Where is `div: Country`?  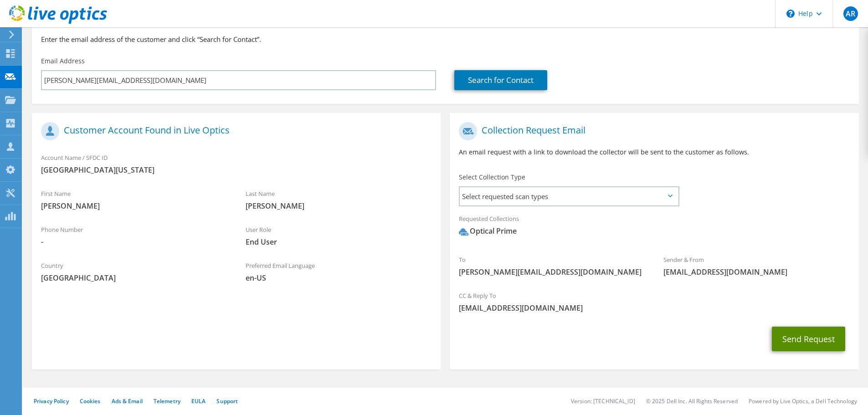
div: Country is located at coordinates (134, 272).